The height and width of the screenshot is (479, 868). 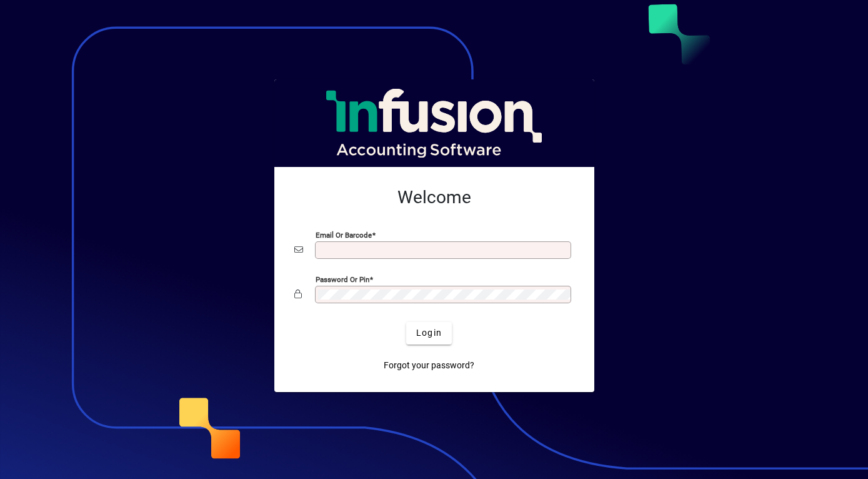 What do you see at coordinates (429, 366) in the screenshot?
I see `span: Forgot your password?` at bounding box center [429, 366].